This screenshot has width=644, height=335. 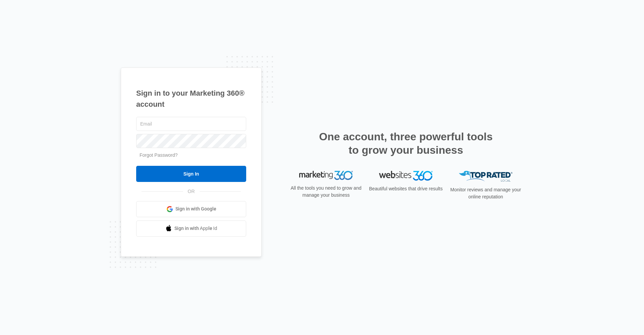 I want to click on p: Monitor reviews and manage your online reputation, so click(x=486, y=193).